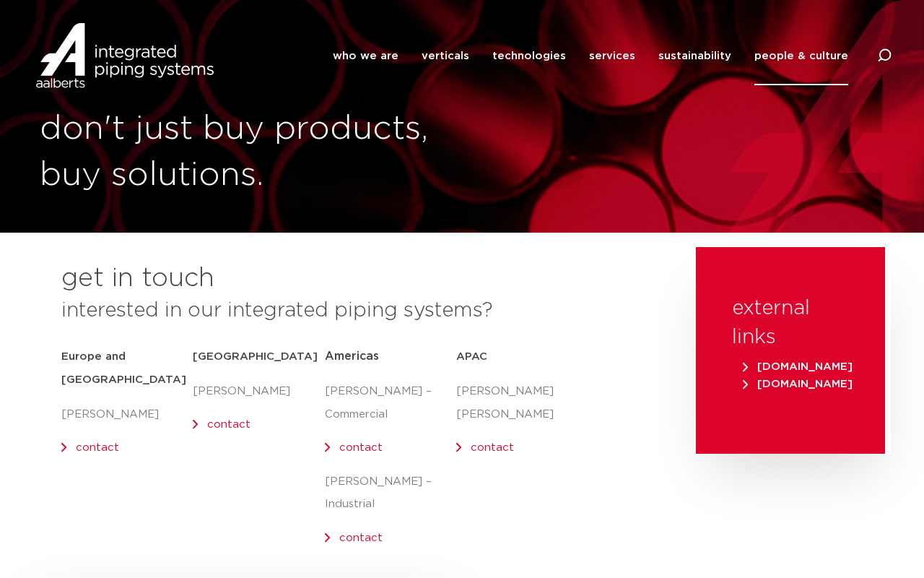 The image size is (924, 578). I want to click on a: services, so click(612, 56).